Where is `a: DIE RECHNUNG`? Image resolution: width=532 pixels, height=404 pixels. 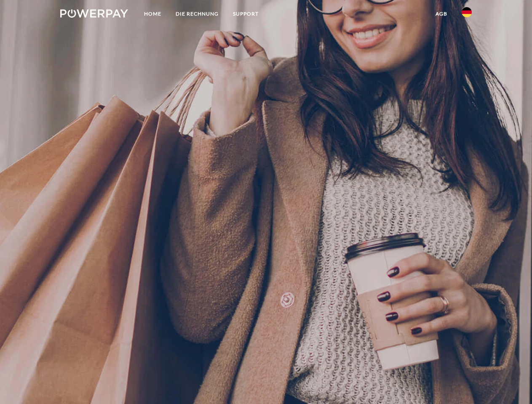
a: DIE RECHNUNG is located at coordinates (197, 14).